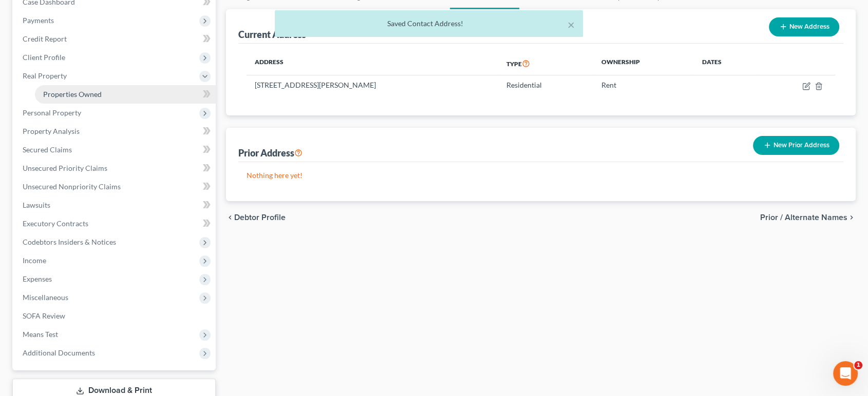  What do you see at coordinates (115, 187) in the screenshot?
I see `a: Unsecured Nonpriority Claims` at bounding box center [115, 187].